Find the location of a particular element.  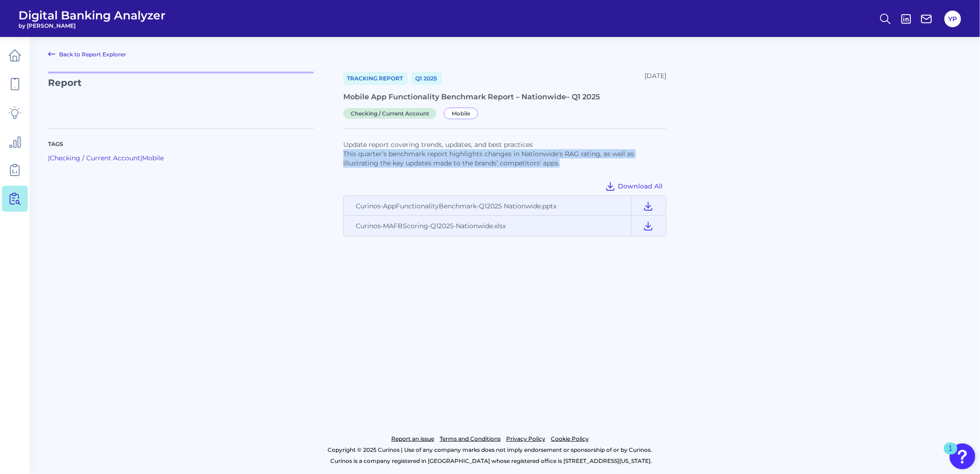

a: Tracking Report is located at coordinates (376, 78).